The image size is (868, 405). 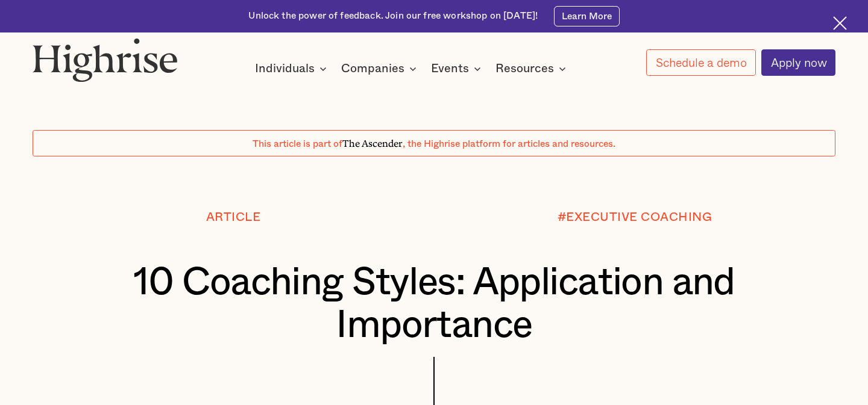 What do you see at coordinates (372, 142) in the screenshot?
I see `span: The Ascender` at bounding box center [372, 142].